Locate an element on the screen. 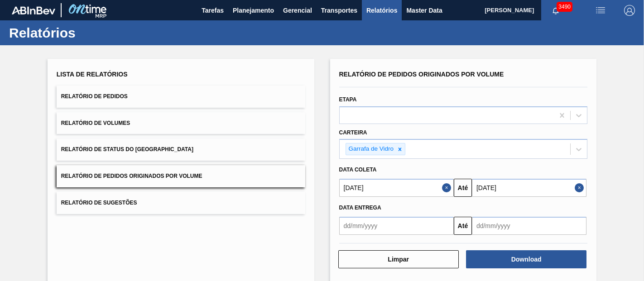  img: userActions is located at coordinates (601, 10).